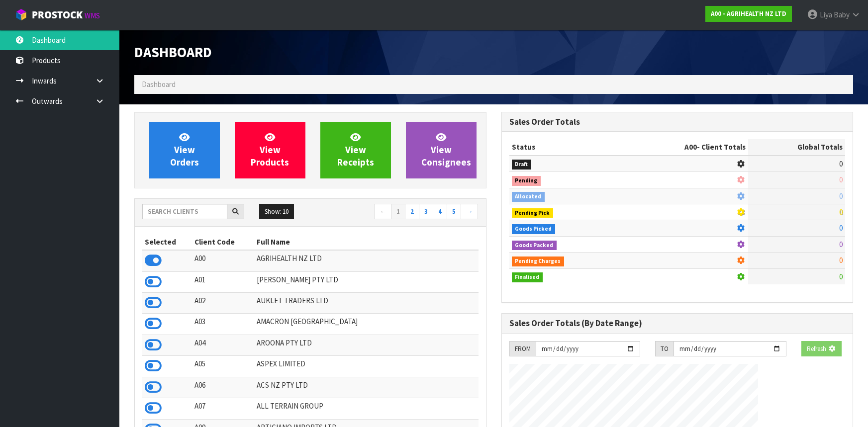 Image resolution: width=868 pixels, height=427 pixels. Describe the element at coordinates (842, 15) in the screenshot. I see `span: Baby` at that location.